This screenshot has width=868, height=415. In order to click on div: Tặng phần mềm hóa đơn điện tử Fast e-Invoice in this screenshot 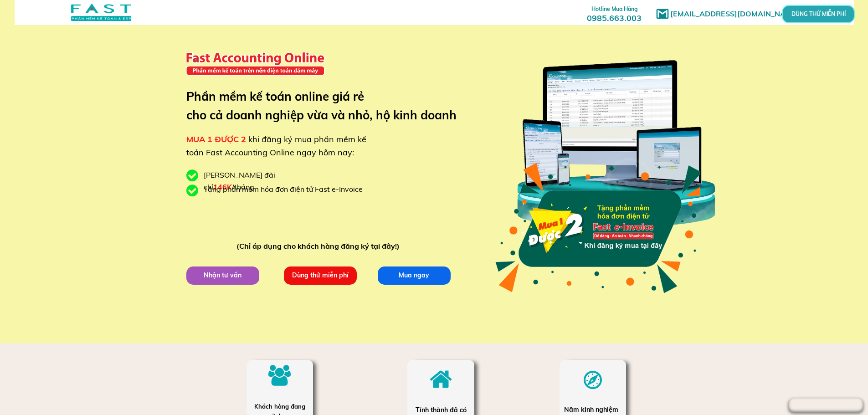, I will do `click(287, 190)`.